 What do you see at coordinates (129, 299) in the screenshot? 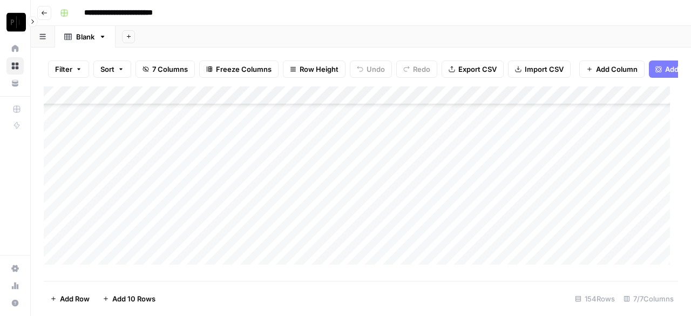
I see `button: Add 10 Rows` at bounding box center [129, 299].